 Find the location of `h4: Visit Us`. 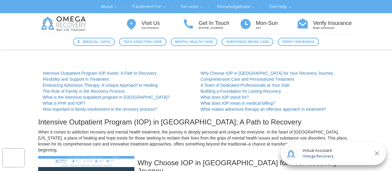

h4: Visit Us is located at coordinates (162, 23).